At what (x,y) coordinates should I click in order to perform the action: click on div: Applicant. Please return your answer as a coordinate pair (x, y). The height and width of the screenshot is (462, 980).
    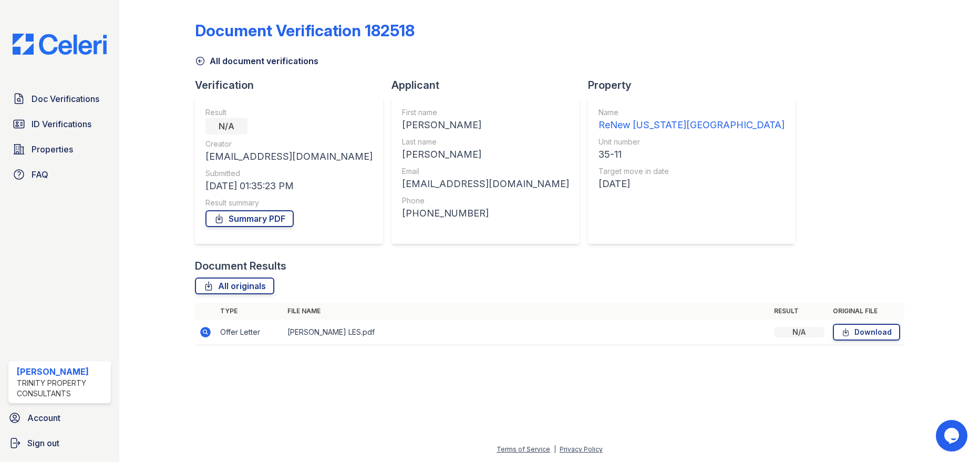
    Looking at the image, I should click on (490, 85).